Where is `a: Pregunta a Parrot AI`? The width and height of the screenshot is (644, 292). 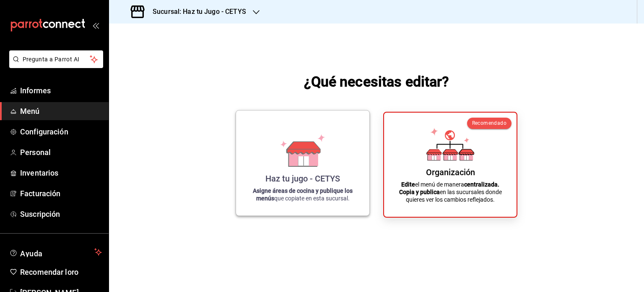 a: Pregunta a Parrot AI is located at coordinates (54, 65).